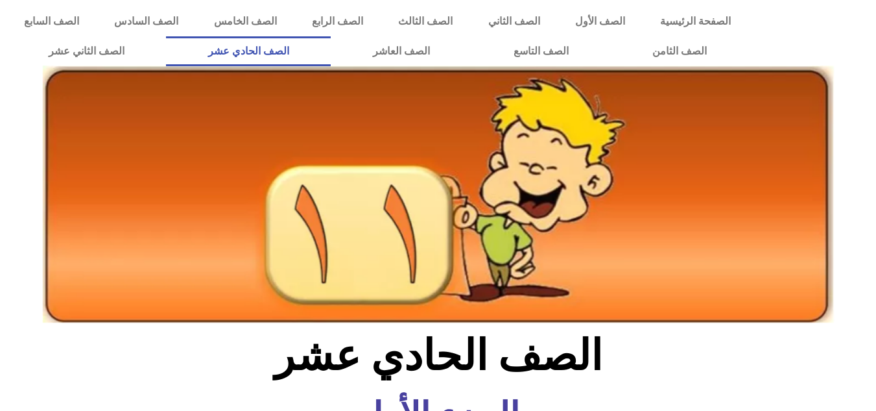 The width and height of the screenshot is (876, 411). Describe the element at coordinates (541, 51) in the screenshot. I see `a: الصف التاسع` at that location.